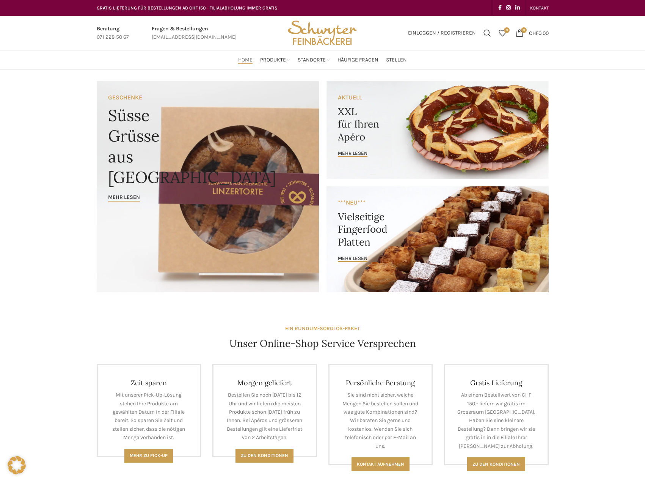  Describe the element at coordinates (314, 60) in the screenshot. I see `a: Standorte` at that location.